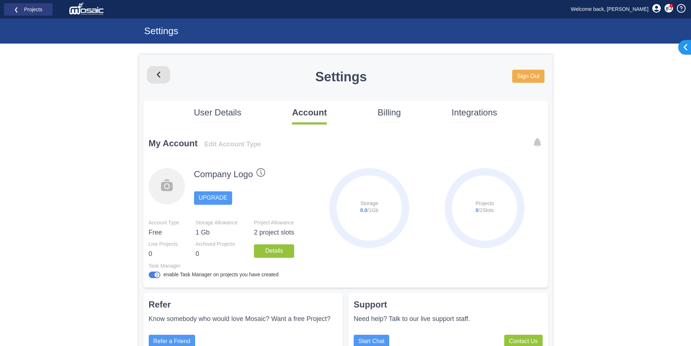 The width and height of the screenshot is (691, 346). What do you see at coordinates (488, 210) in the screenshot?
I see `span: Slots` at bounding box center [488, 210].